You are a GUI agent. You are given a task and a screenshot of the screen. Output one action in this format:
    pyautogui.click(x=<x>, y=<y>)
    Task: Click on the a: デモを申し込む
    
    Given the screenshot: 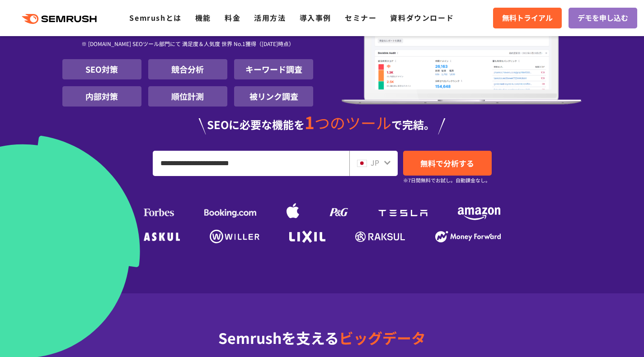 What is the action you would take?
    pyautogui.click(x=603, y=18)
    